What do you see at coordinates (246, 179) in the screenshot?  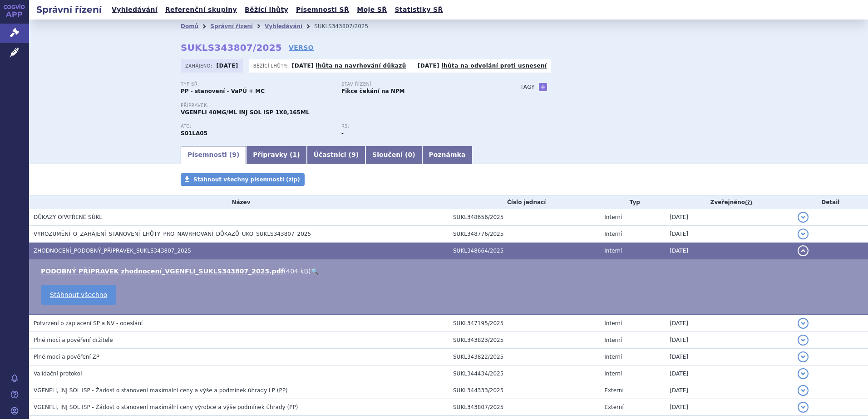 I see `span: Stáhnout všechny písemnosti (zip)` at bounding box center [246, 179].